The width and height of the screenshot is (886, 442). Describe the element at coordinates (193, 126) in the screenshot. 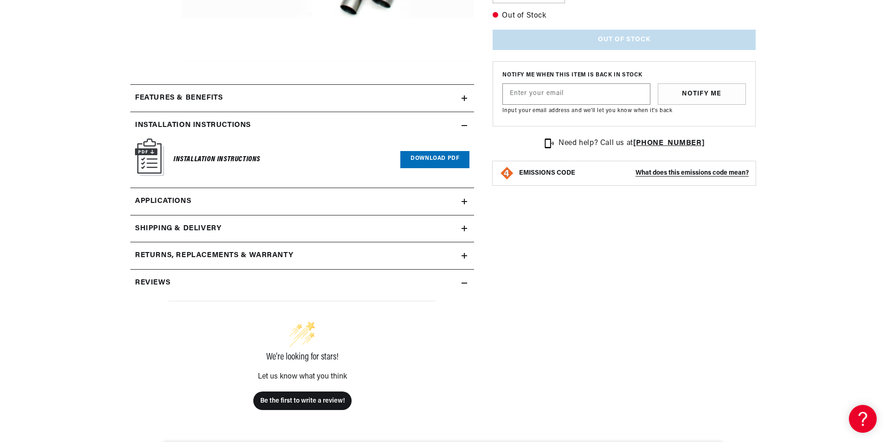

I see `h2: Installation instructions` at that location.